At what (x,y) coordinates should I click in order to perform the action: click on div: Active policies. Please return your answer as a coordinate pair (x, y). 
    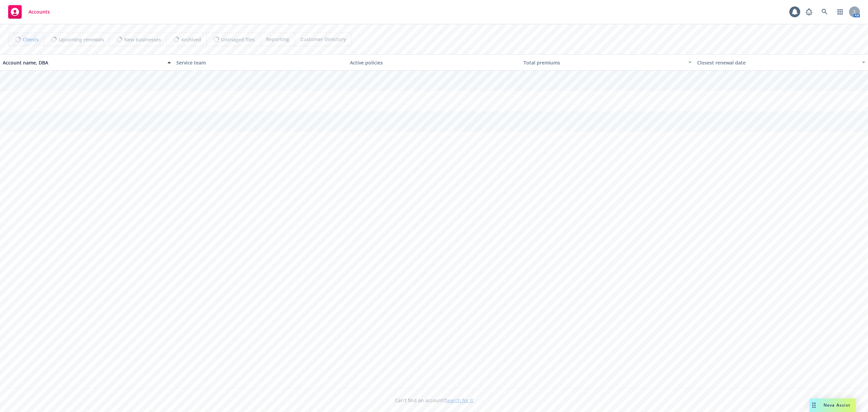
    Looking at the image, I should click on (434, 62).